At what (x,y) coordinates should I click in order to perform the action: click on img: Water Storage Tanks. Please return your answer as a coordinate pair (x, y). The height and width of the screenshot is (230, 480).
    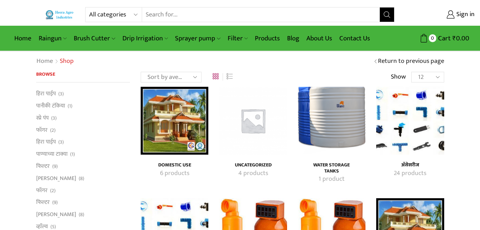
    Looking at the image, I should click on (331, 121).